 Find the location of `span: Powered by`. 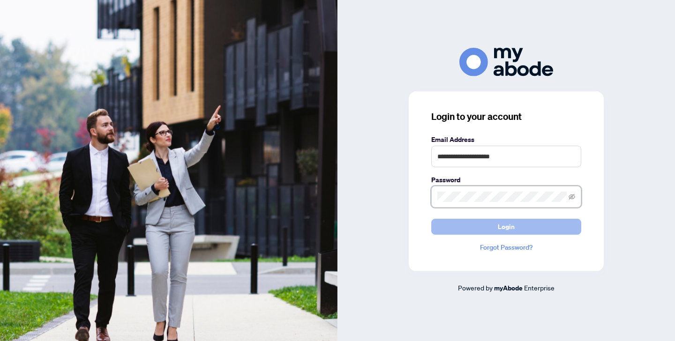

span: Powered by is located at coordinates (475, 288).